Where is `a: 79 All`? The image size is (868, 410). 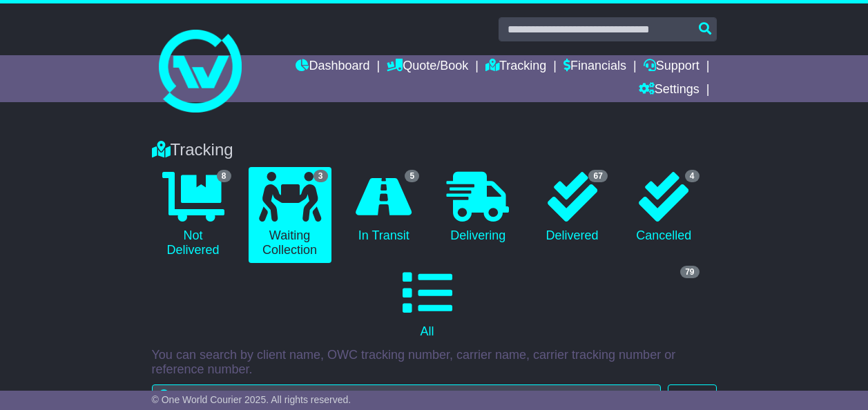
a: 79 All is located at coordinates (428, 304).